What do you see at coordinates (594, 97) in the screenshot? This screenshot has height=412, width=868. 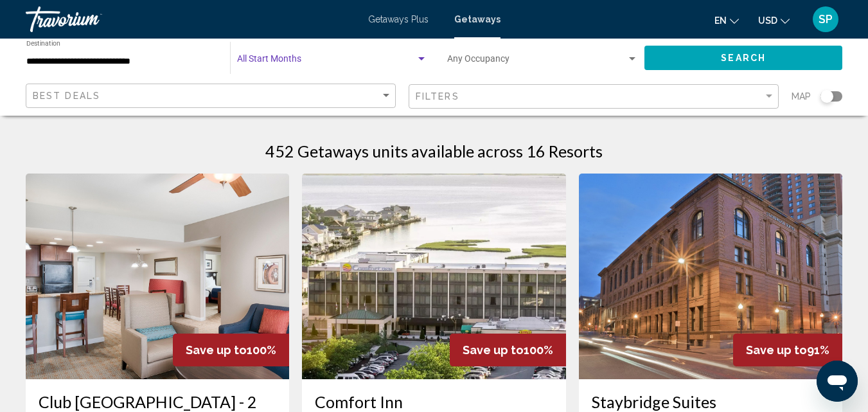 I see `button: Filter` at bounding box center [594, 97].